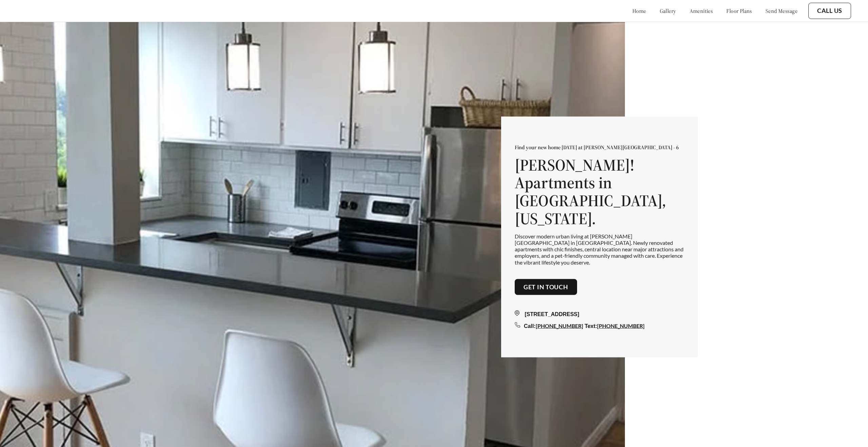 This screenshot has height=447, width=868. I want to click on span: Text:, so click(590, 325).